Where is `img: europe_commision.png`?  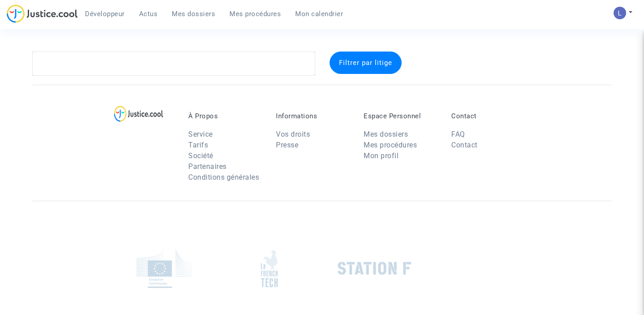 img: europe_commision.png is located at coordinates (164, 268).